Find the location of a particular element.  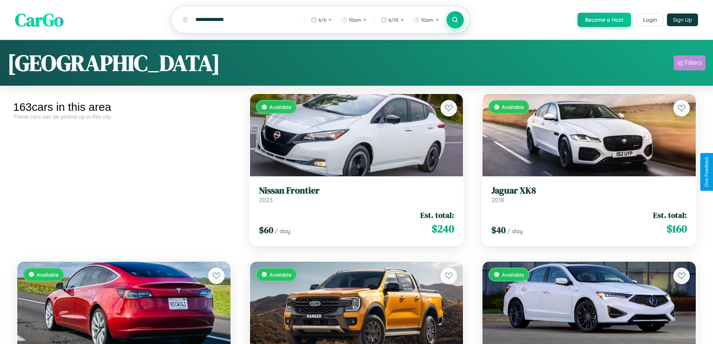

button: 6/10 is located at coordinates (393, 20).